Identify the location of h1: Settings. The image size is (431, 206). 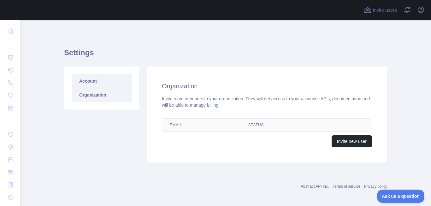
(226, 55).